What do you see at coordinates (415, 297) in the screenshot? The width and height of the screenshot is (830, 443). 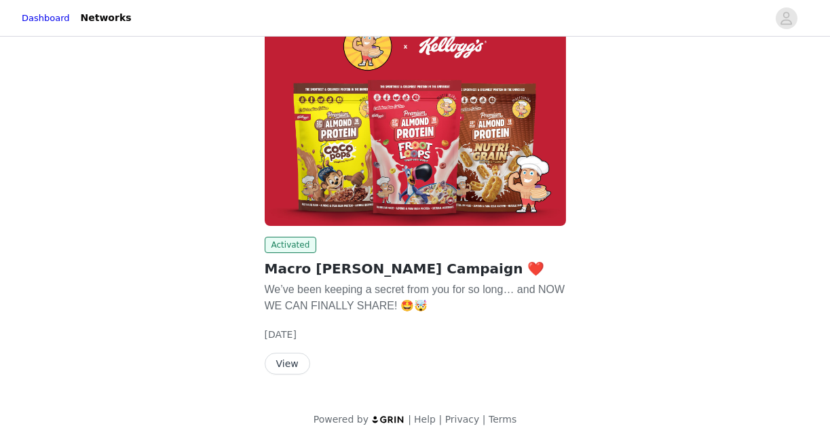 I see `span: We’ve been keeping a secret from you for so long… and NOW WE CAN FINALLY SHARE! 🤩🤯` at bounding box center [415, 297].